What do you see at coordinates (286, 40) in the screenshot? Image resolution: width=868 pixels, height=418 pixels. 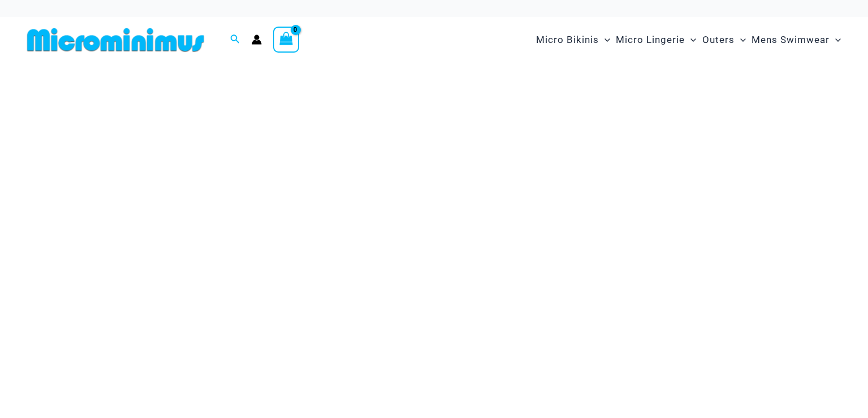 I see `a: View Shopping Cart, empty` at bounding box center [286, 40].